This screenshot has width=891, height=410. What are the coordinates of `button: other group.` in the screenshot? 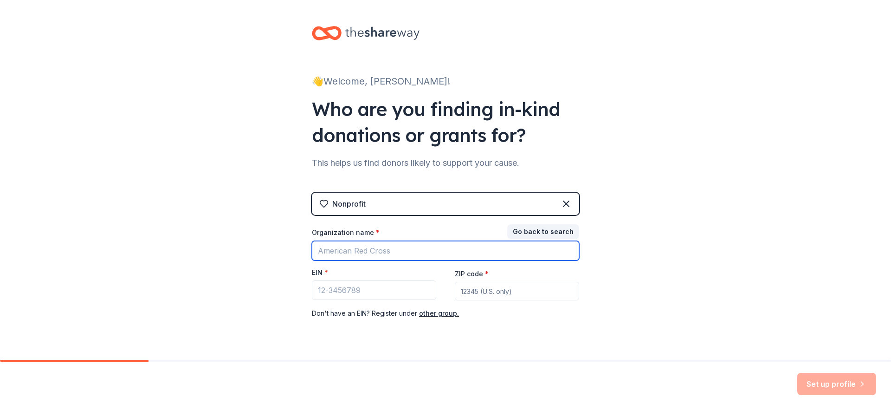 It's located at (439, 313).